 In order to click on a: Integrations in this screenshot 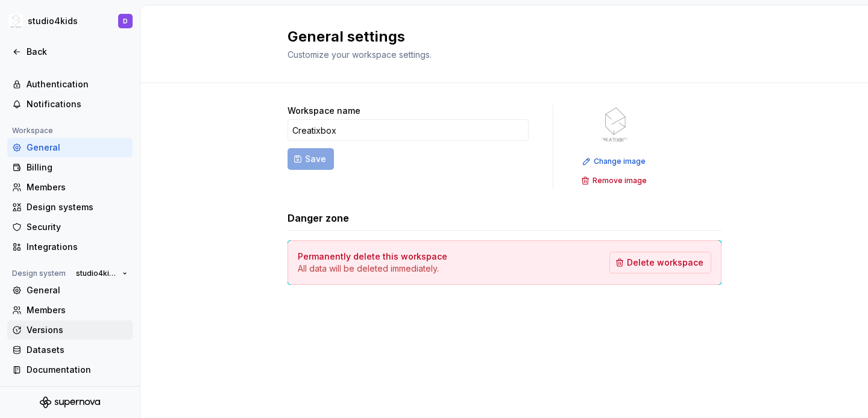, I will do `click(70, 247)`.